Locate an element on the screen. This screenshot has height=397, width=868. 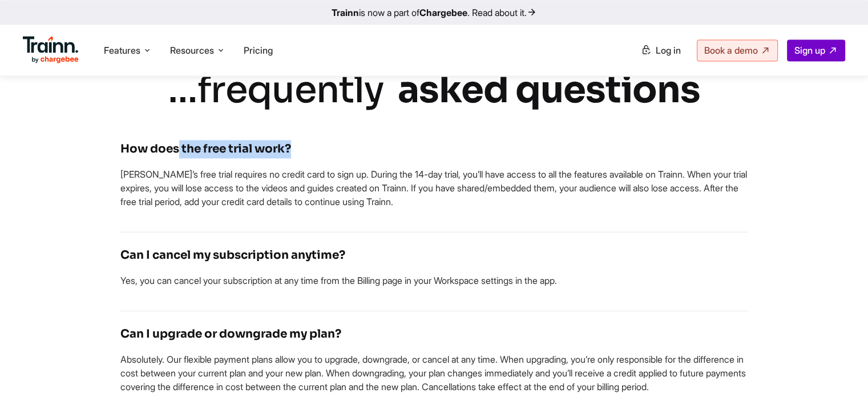
span: Book a demo is located at coordinates (731, 51).